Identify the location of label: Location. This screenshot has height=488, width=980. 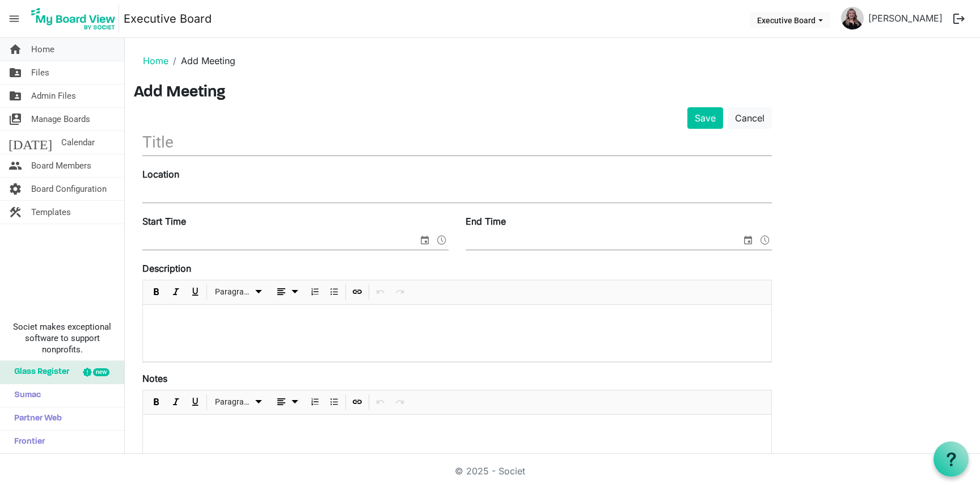
(161, 175).